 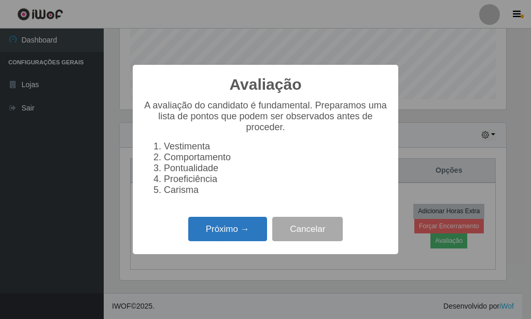 I want to click on h2: Avaliação, so click(x=266, y=85).